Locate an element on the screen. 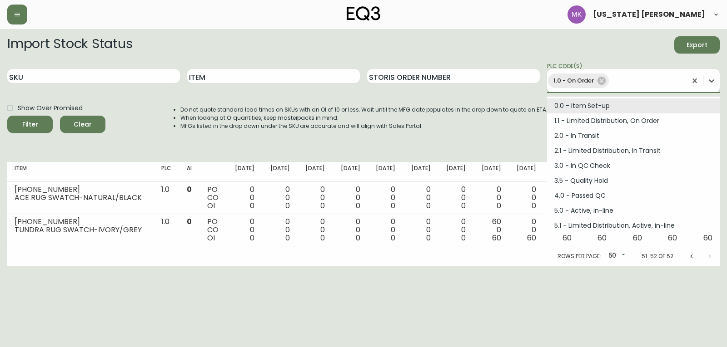  button: Previous page is located at coordinates (691, 257).